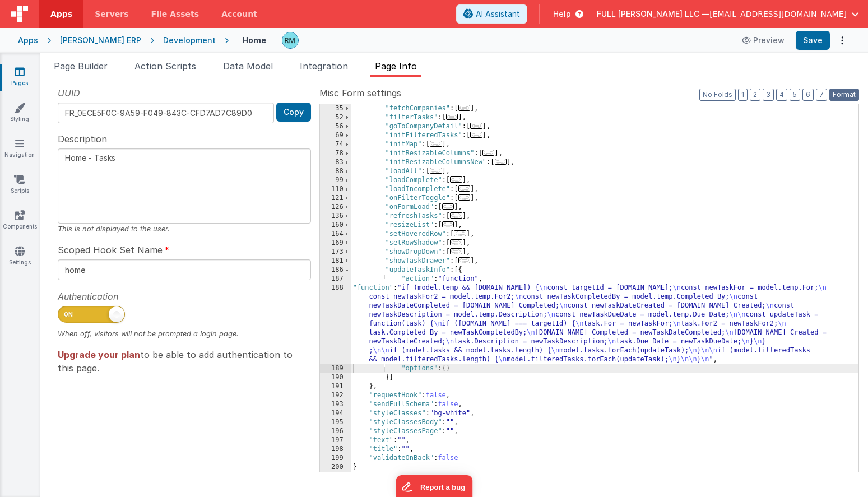 Image resolution: width=868 pixels, height=497 pixels. Describe the element at coordinates (782, 94) in the screenshot. I see `button: 4` at that location.